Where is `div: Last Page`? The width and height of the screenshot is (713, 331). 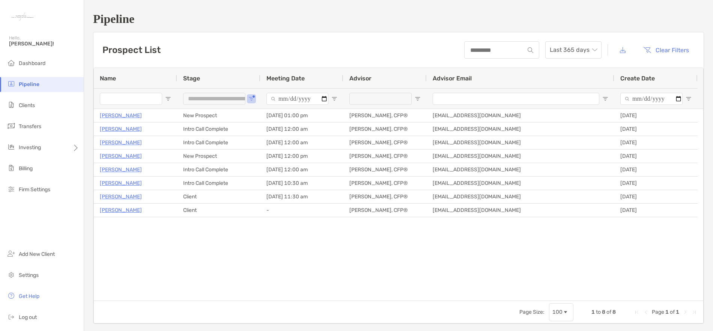
div: Last Page is located at coordinates (694, 312).